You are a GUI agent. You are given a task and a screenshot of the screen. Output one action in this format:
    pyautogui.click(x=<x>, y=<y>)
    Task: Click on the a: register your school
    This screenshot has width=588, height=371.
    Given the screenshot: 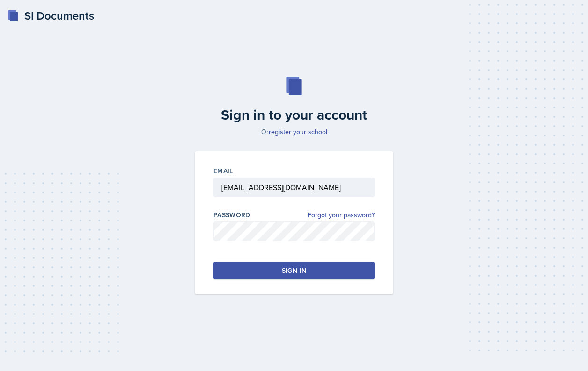 What is the action you would take?
    pyautogui.click(x=298, y=132)
    